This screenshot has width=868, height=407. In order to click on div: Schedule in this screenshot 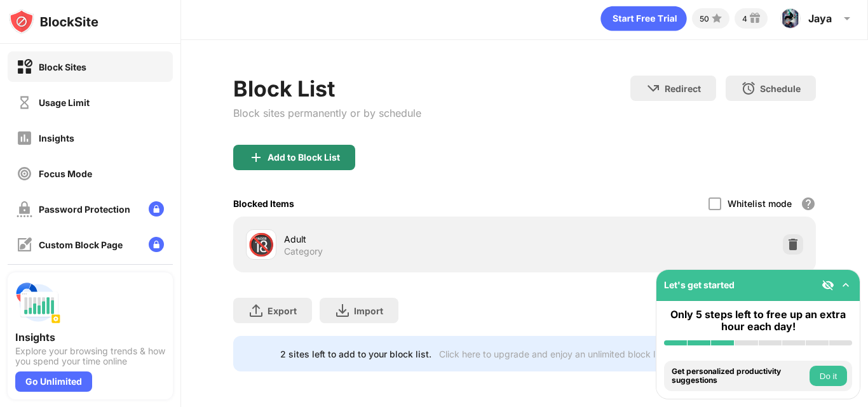, I will do `click(780, 88)`.